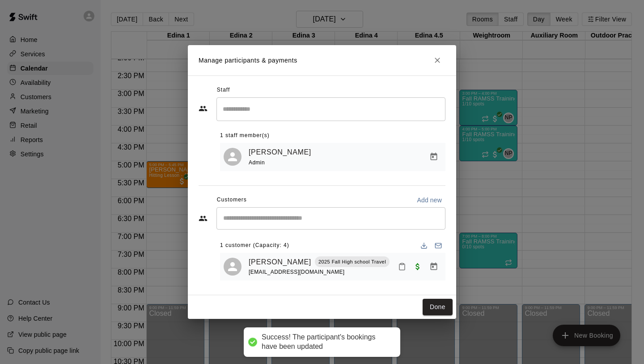 The width and height of the screenshot is (644, 364). I want to click on button: Mark attendance, so click(403, 267).